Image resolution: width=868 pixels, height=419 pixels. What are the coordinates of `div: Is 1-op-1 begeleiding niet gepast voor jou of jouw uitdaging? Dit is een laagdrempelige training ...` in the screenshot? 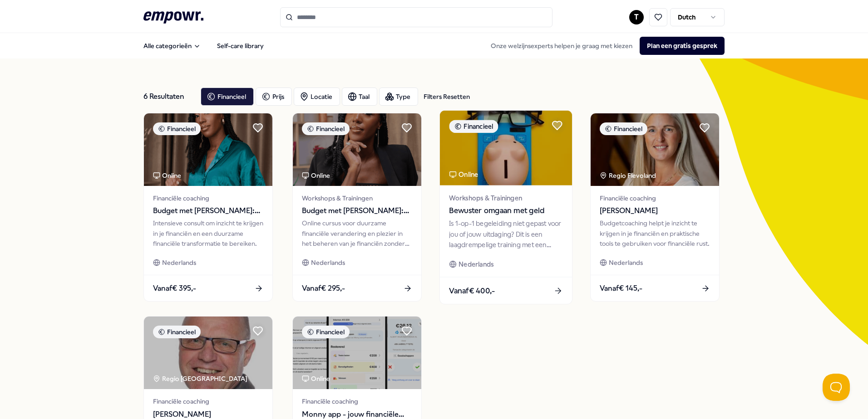 It's located at (506, 234).